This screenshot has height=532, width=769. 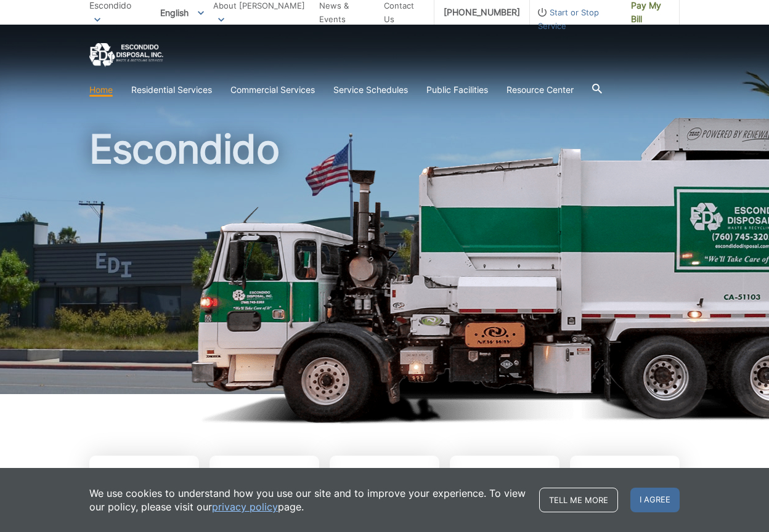 I want to click on a: privacy policy, so click(x=245, y=507).